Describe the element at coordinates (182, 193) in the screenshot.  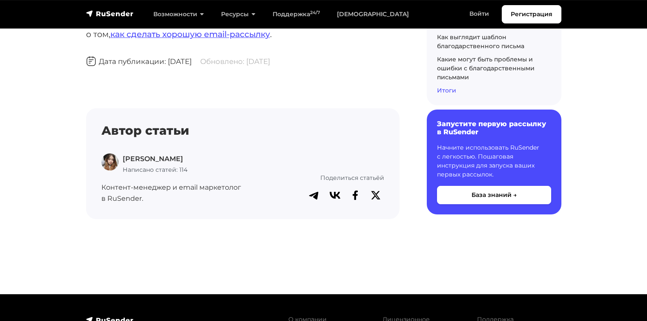
I see `p: Контент-менеджер и email маркетолог в RuSender.` at that location.